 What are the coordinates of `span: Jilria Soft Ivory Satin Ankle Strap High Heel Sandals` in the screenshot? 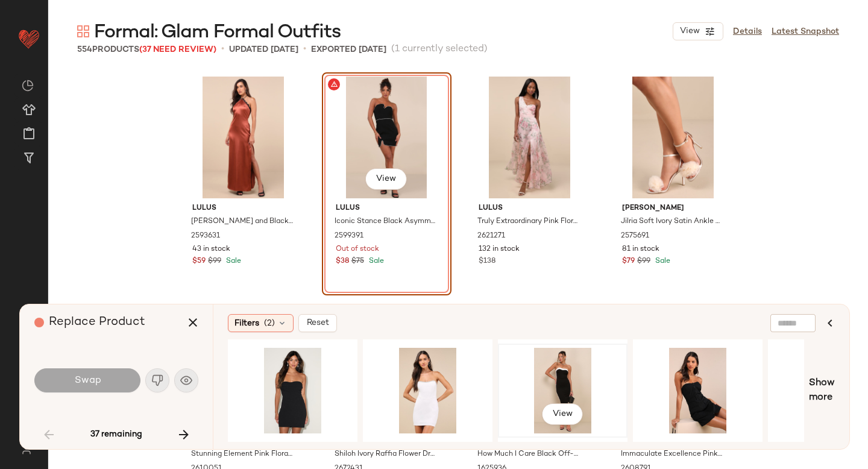 It's located at (671, 222).